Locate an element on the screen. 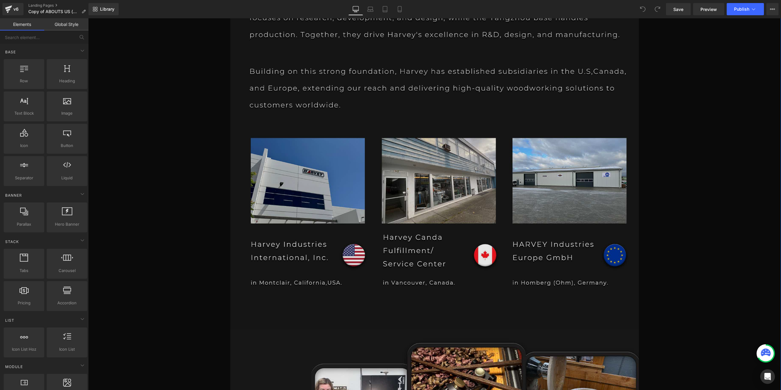  span: Row is located at coordinates (24, 81).